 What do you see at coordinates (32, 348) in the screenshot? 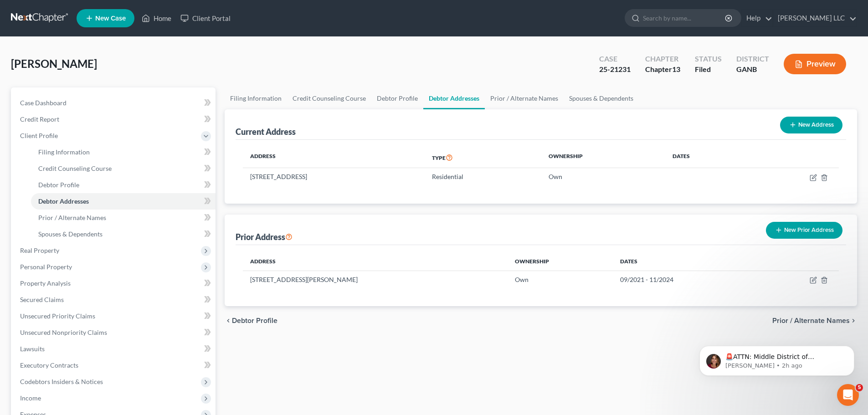
I see `span: Lawsuits` at bounding box center [32, 348].